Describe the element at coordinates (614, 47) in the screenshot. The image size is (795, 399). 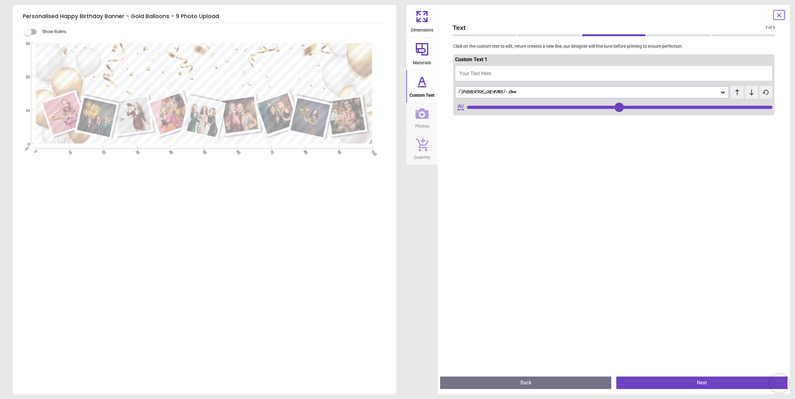
I see `p: Click on the custom text to edit, return creates a new line, our designer will fine tune before p...` at that location.